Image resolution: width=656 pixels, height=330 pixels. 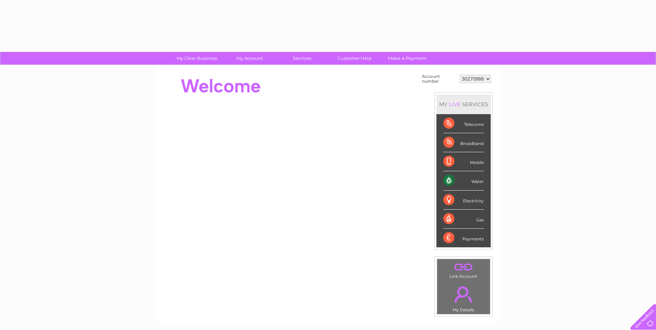 I want to click on td: Link Account, so click(x=464, y=270).